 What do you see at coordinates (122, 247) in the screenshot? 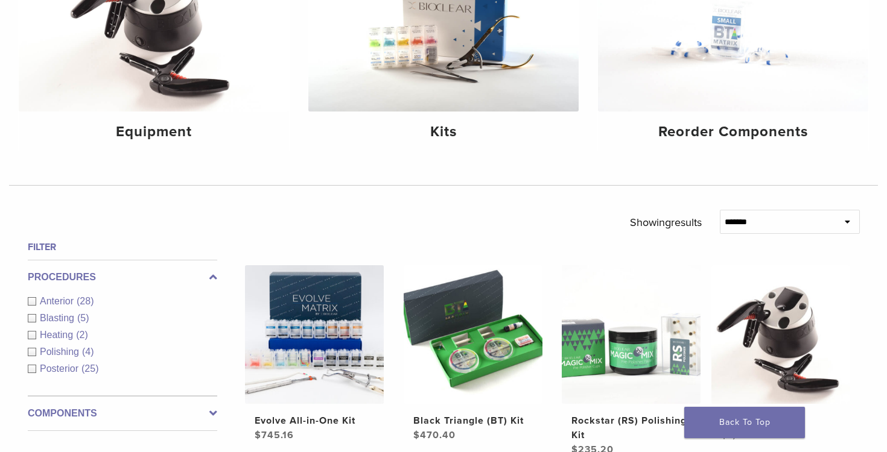
I see `h4: Filter` at bounding box center [122, 247].